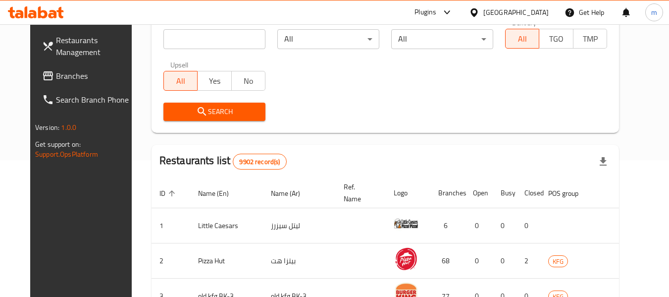 This screenshot has width=669, height=297. What do you see at coordinates (479, 193) in the screenshot?
I see `th: Open` at bounding box center [479, 193].